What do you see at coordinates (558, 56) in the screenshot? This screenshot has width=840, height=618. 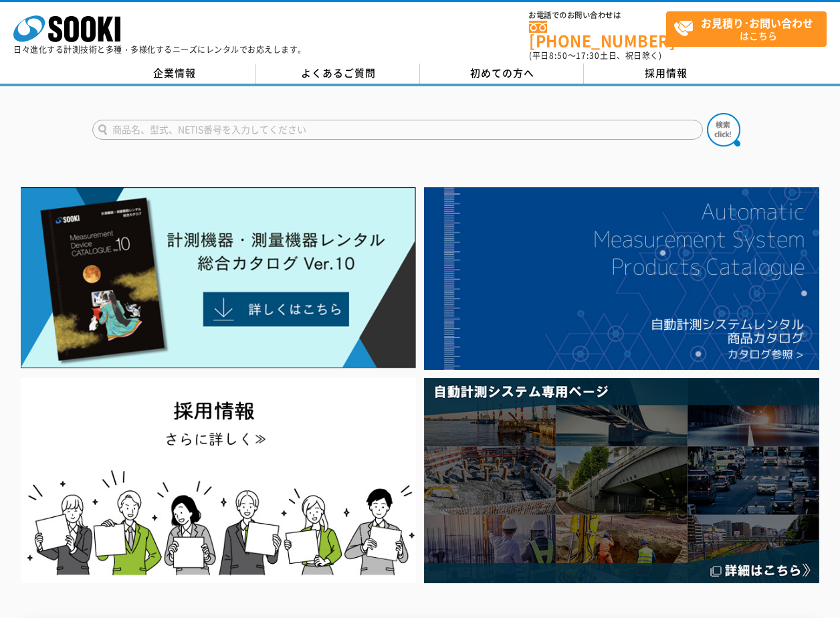 I see `span: 8:50` at bounding box center [558, 56].